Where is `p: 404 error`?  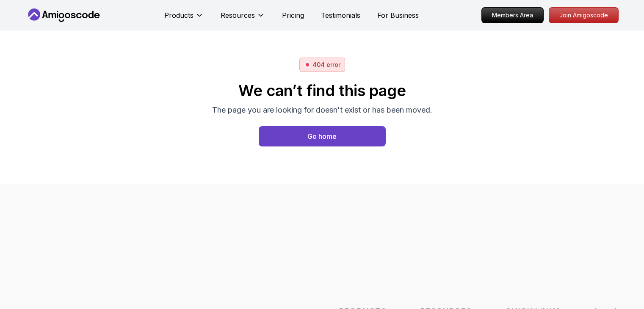 p: 404 error is located at coordinates (327, 65).